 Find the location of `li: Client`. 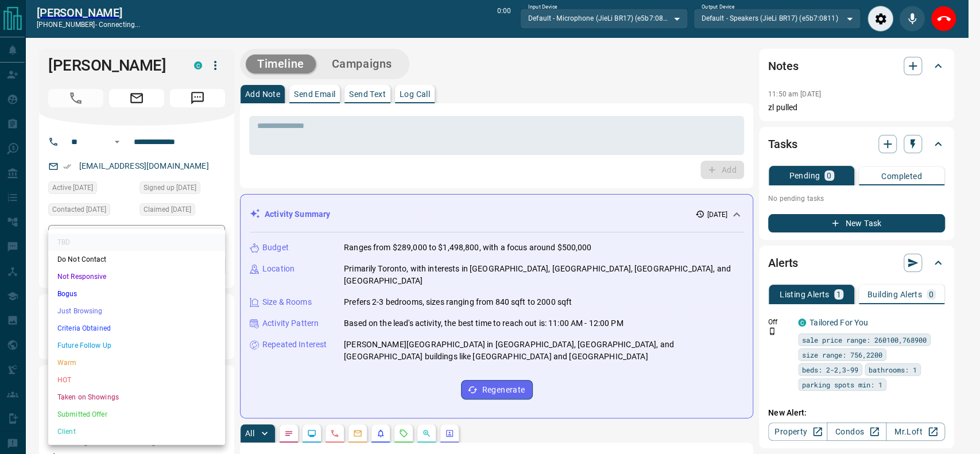

li: Client is located at coordinates (137, 432).